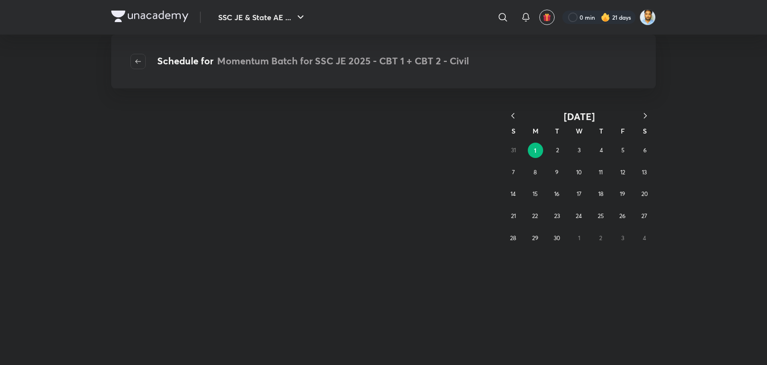  What do you see at coordinates (601, 172) in the screenshot?
I see `button: September 11, 2025` at bounding box center [601, 172].